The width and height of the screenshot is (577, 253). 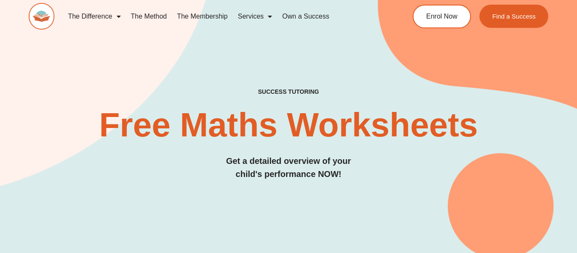 I want to click on span: Enrol Now, so click(x=442, y=16).